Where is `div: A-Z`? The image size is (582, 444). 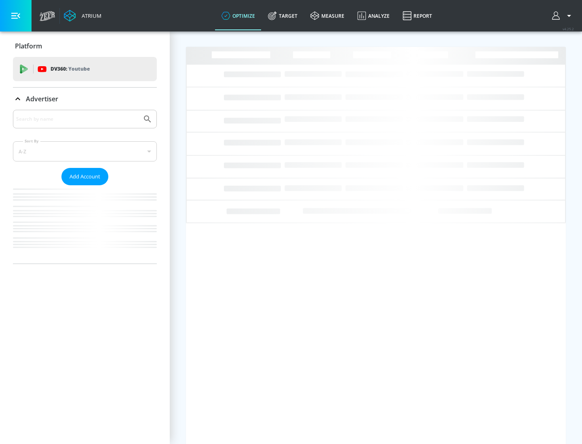 div: A-Z is located at coordinates (85, 151).